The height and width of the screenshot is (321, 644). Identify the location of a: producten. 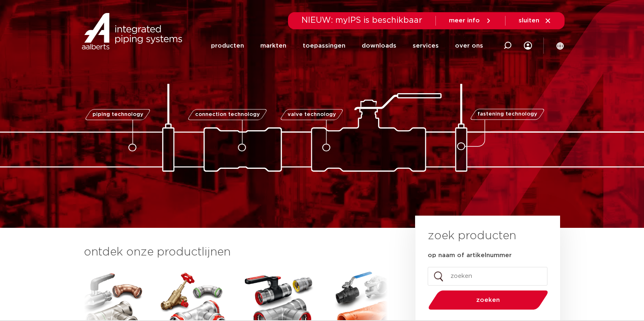
(227, 45).